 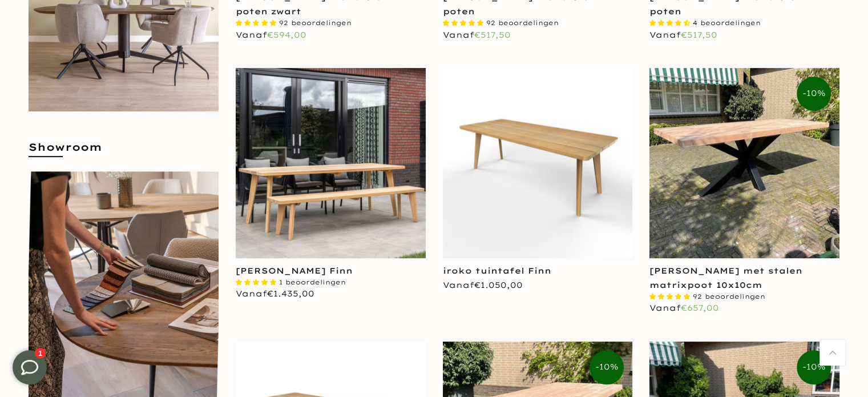 I want to click on span: 4 beoordelingen, so click(x=727, y=23).